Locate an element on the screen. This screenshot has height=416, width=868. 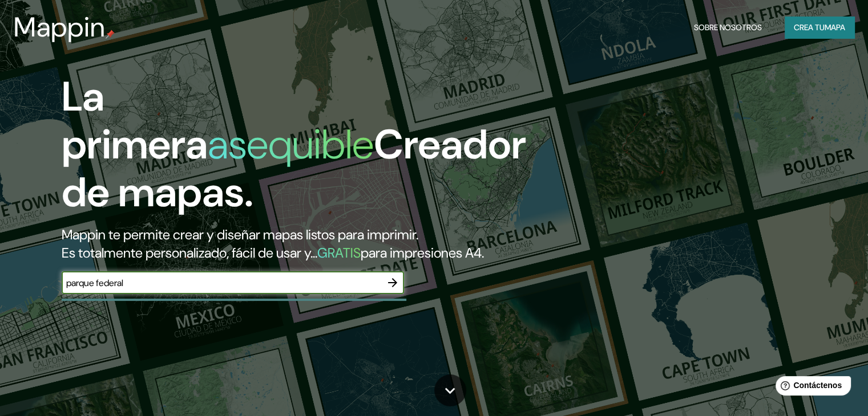
font: Es totalmente personalizado, fácil de usar y... is located at coordinates (189, 252).